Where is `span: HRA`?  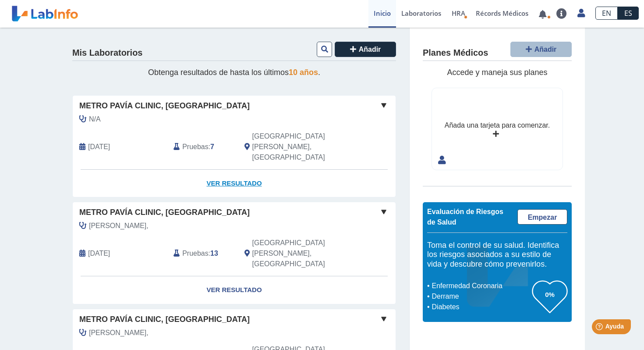 span: HRA is located at coordinates (458, 13).